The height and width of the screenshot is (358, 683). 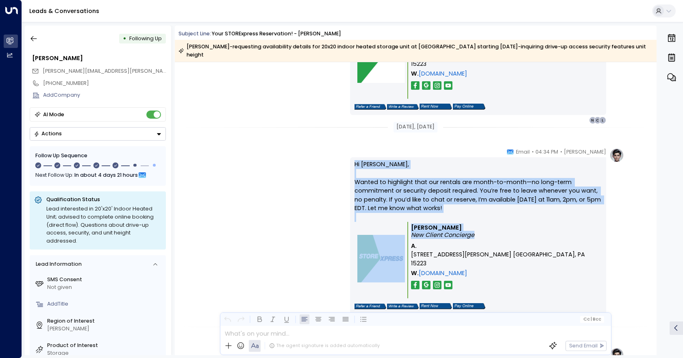 I want to click on button: Cc|Bcc, so click(x=592, y=319).